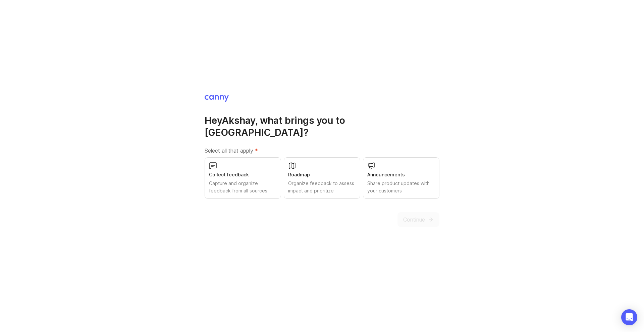  What do you see at coordinates (242, 179) in the screenshot?
I see `button: Collect feedbackCapture and organize feedback from all sources` at bounding box center [242, 179].